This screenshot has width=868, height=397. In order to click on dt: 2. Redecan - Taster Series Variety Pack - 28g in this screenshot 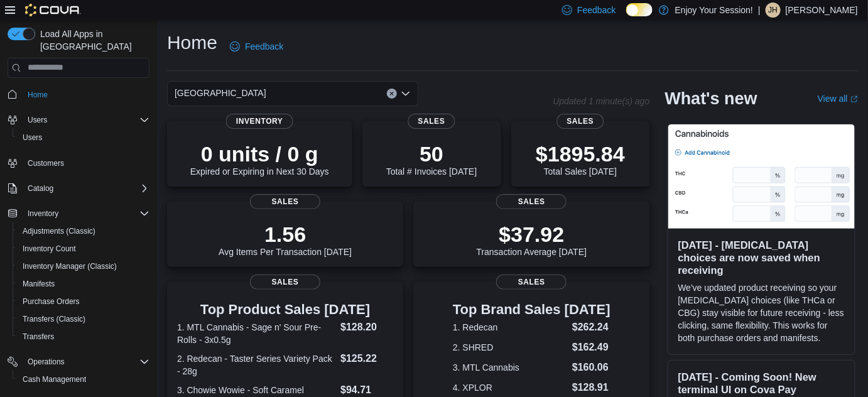, I will do `click(256, 364)`.